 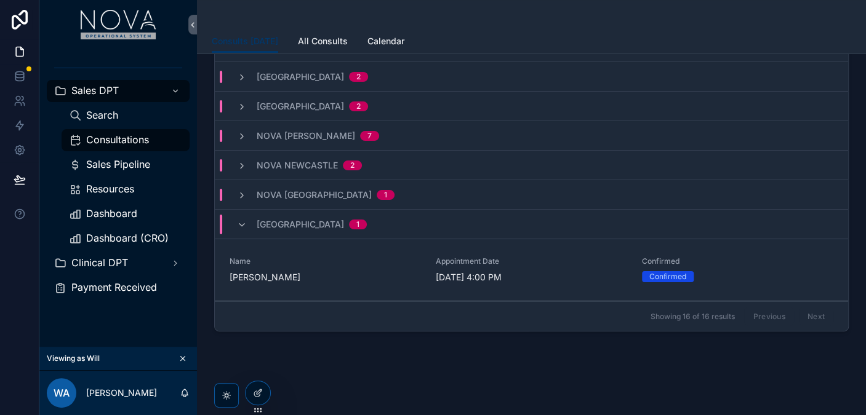 What do you see at coordinates (62, 393) in the screenshot?
I see `span: WA` at bounding box center [62, 393].